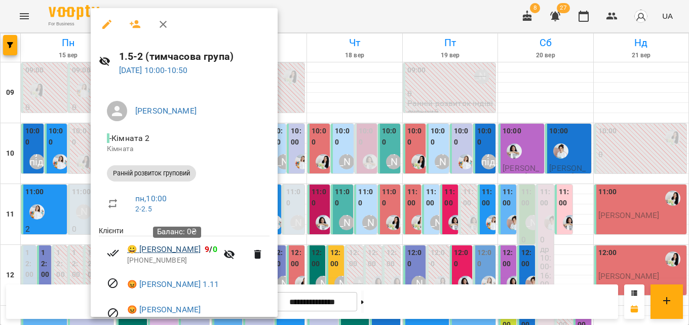 Image resolution: width=689 pixels, height=325 pixels. Describe the element at coordinates (151, 198) in the screenshot. I see `a: пн , 10:00` at that location.